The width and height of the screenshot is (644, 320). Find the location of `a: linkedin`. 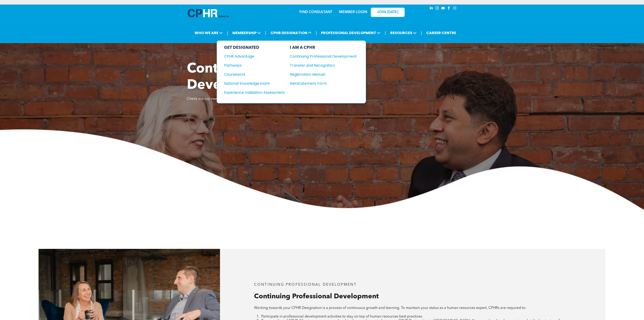

a: linkedin is located at coordinates (431, 8).